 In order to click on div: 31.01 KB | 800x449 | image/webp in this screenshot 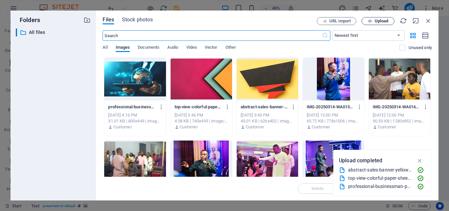, I will do `click(135, 121)`.